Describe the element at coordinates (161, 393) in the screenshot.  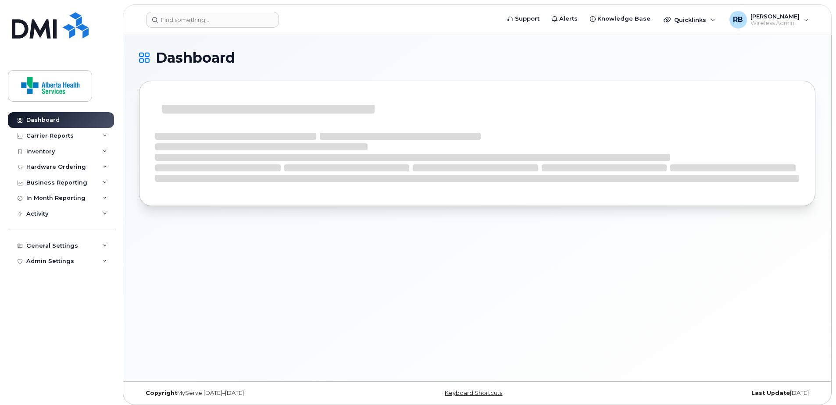
I see `strong: Copyright` at that location.